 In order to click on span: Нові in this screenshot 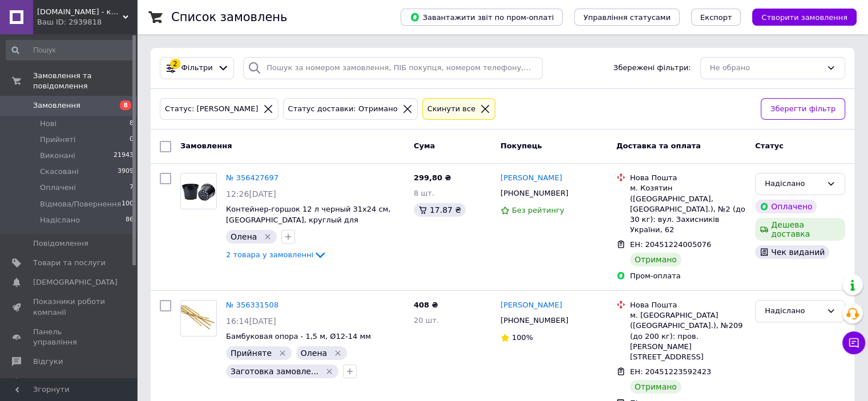, I will do `click(48, 124)`.